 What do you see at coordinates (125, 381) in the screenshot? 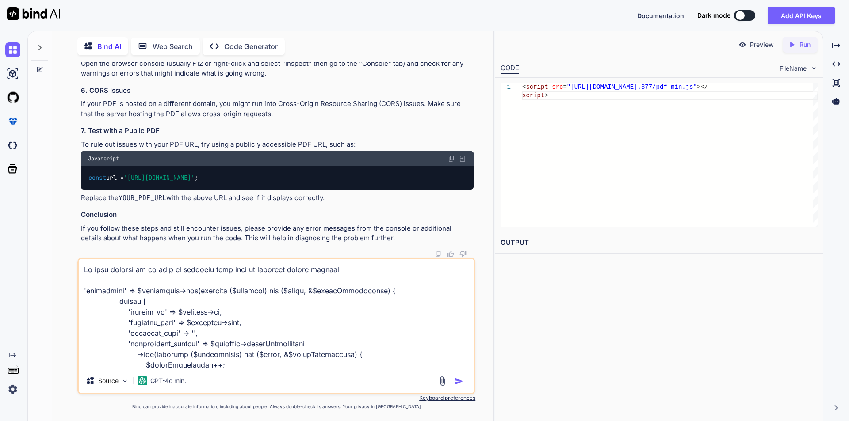
I see `img: Pick Models` at bounding box center [125, 381].